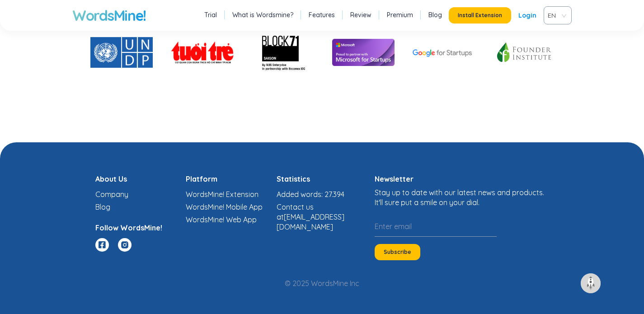  Describe the element at coordinates (322, 283) in the screenshot. I see `div: © 2025 WordsMine Inc` at that location.